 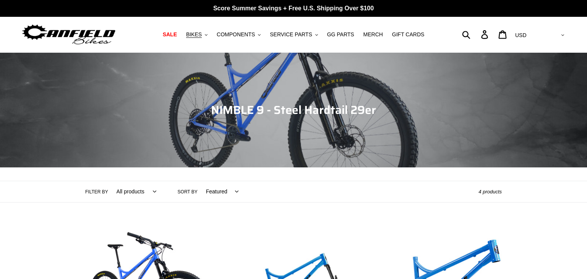 I want to click on button: COMPONENTS, so click(x=238, y=34).